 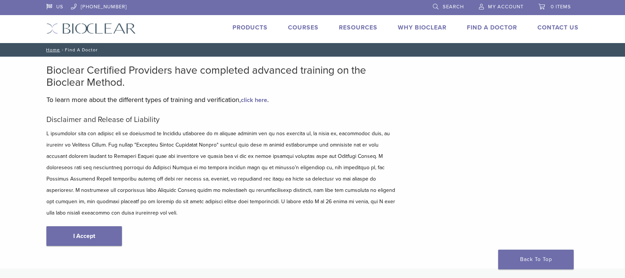 I want to click on nav: Find A Doctor, so click(x=312, y=50).